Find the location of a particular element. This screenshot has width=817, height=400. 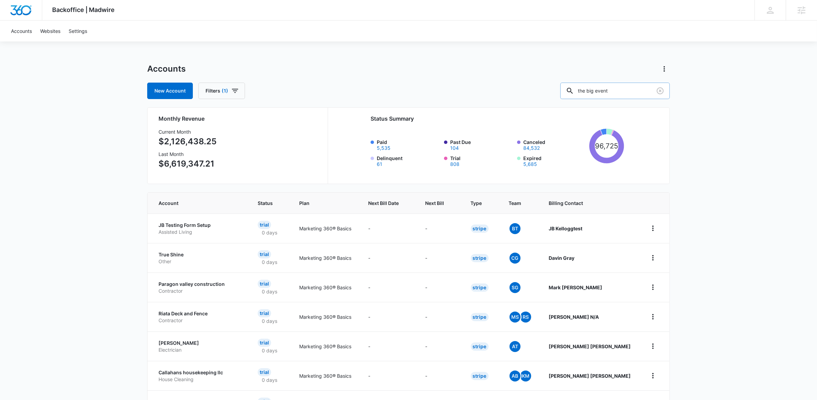

h2: Status Summary is located at coordinates (497, 119).